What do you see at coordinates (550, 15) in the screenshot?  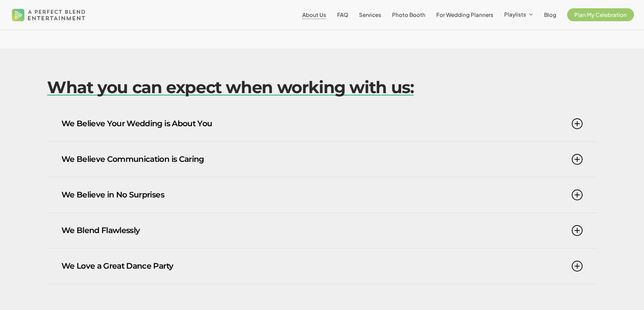 I see `span: Blog` at bounding box center [550, 15].